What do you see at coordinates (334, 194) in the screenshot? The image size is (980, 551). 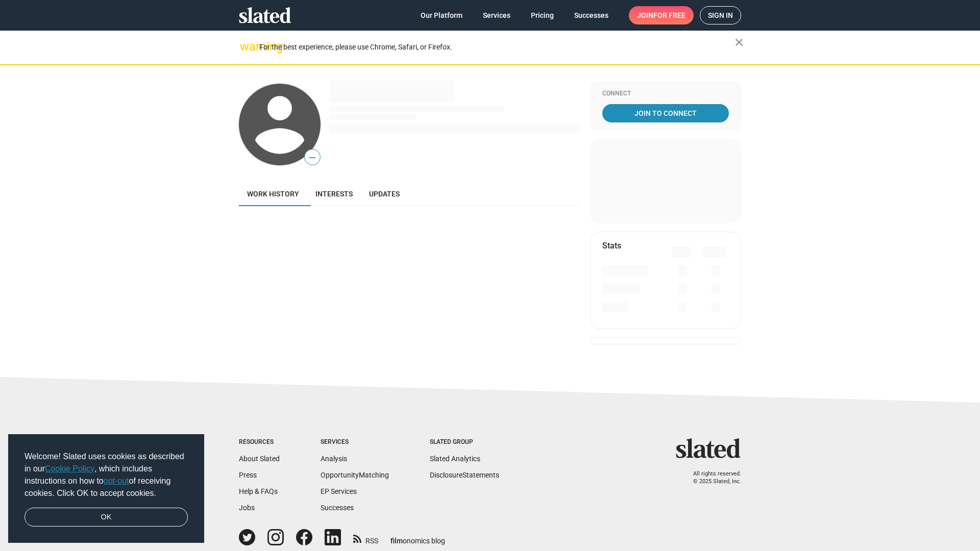 I see `span: Interests` at bounding box center [334, 194].